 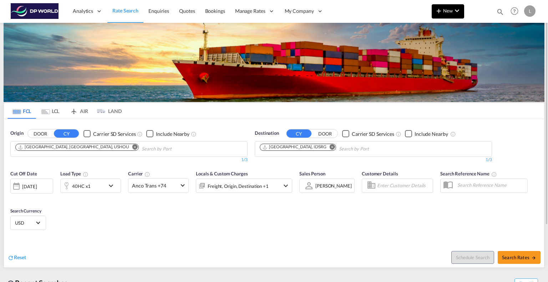 I want to click on md-tab-item: LCL, so click(x=50, y=111).